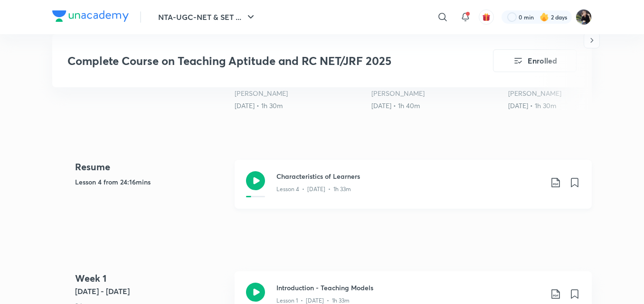 Image resolution: width=644 pixels, height=304 pixels. What do you see at coordinates (151, 182) in the screenshot?
I see `h5: Lesson 4 from 24:16mins` at bounding box center [151, 182].